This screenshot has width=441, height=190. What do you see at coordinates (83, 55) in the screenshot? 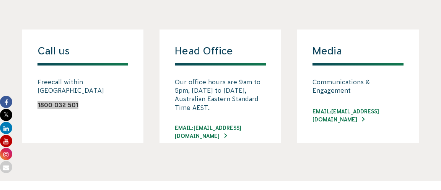
I see `h4: Call us` at bounding box center [83, 55].